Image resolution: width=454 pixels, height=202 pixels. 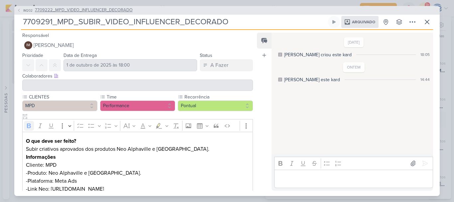 What do you see at coordinates (425, 54) in the screenshot?
I see `div: 18:05` at bounding box center [425, 54].